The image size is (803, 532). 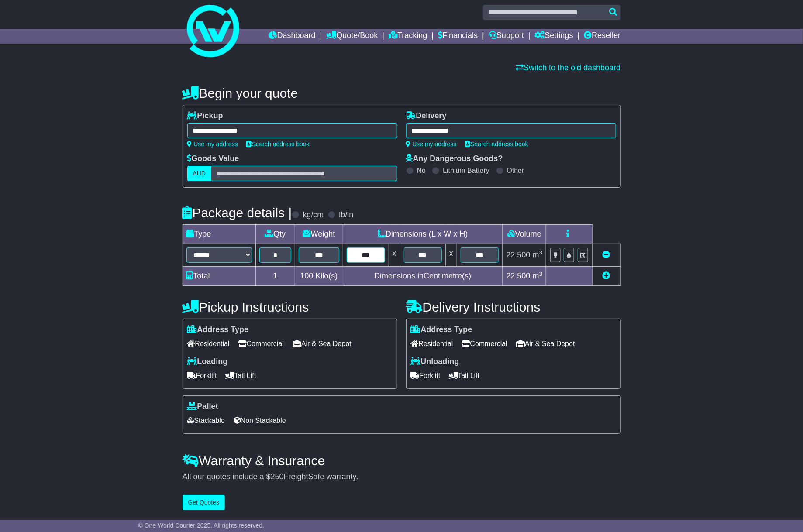 What do you see at coordinates (524, 235) in the screenshot?
I see `td: Volume` at bounding box center [524, 235].